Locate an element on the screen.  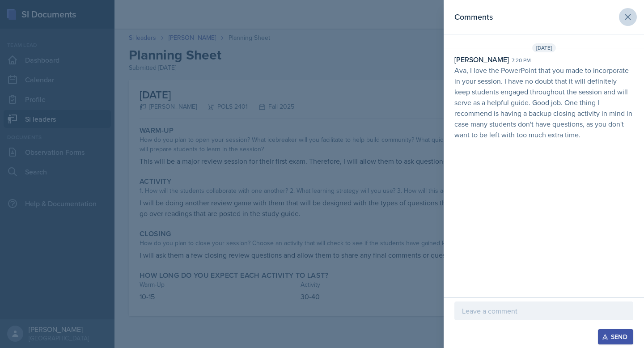
p: Ava, I love the PowerPoint that you made to incorporate in your session. I have no doubt that it ... is located at coordinates (544, 102).